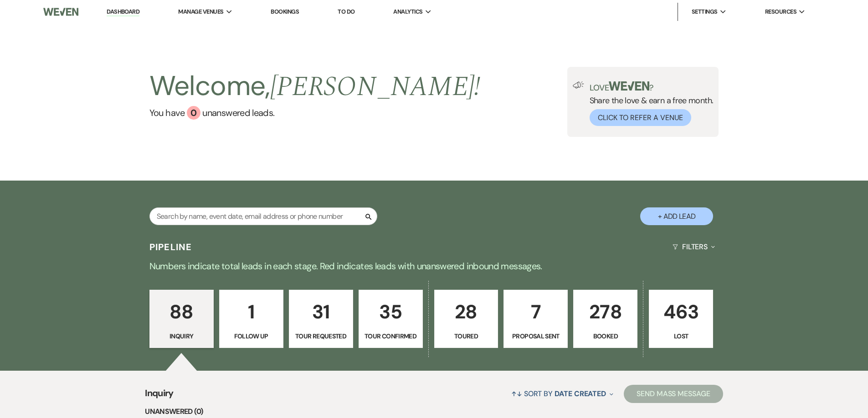  What do you see at coordinates (673, 394) in the screenshot?
I see `button: Send Mass Message` at bounding box center [673, 394].